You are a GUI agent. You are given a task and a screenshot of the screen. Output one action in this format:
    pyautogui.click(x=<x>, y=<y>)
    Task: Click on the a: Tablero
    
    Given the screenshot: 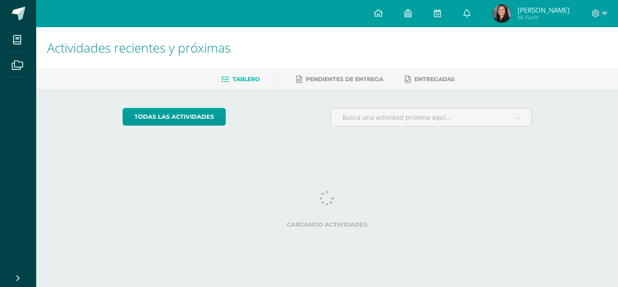 What is the action you would take?
    pyautogui.click(x=240, y=79)
    